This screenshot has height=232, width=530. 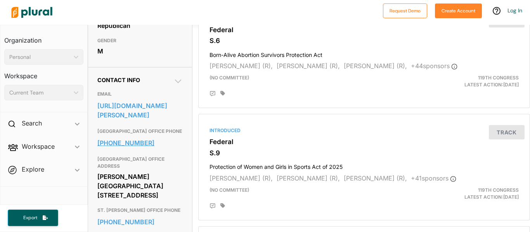 I want to click on div: Personal, so click(x=40, y=57).